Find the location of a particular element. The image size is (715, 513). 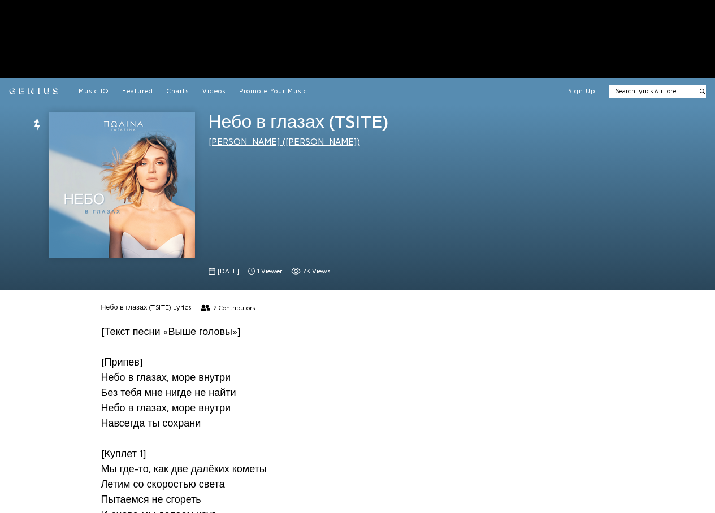

span: Music IQ is located at coordinates (93, 91).